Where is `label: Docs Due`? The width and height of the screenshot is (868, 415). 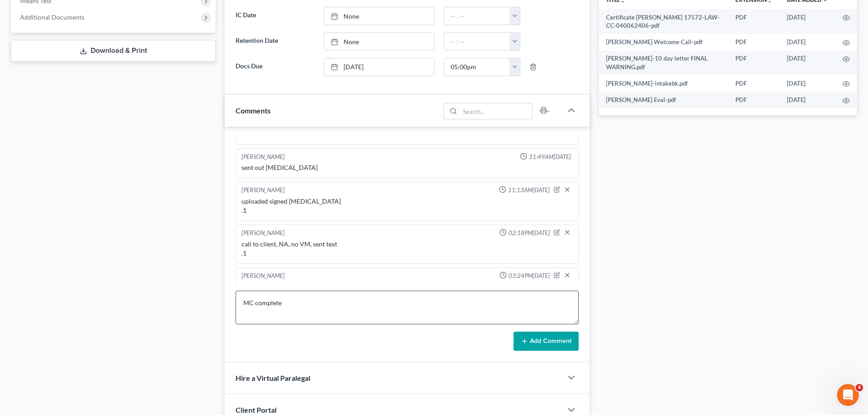
label: Docs Due is located at coordinates (275, 67).